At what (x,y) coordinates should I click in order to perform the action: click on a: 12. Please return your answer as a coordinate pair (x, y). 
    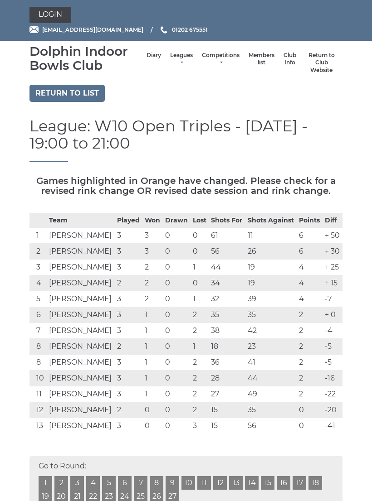
    Looking at the image, I should click on (220, 483).